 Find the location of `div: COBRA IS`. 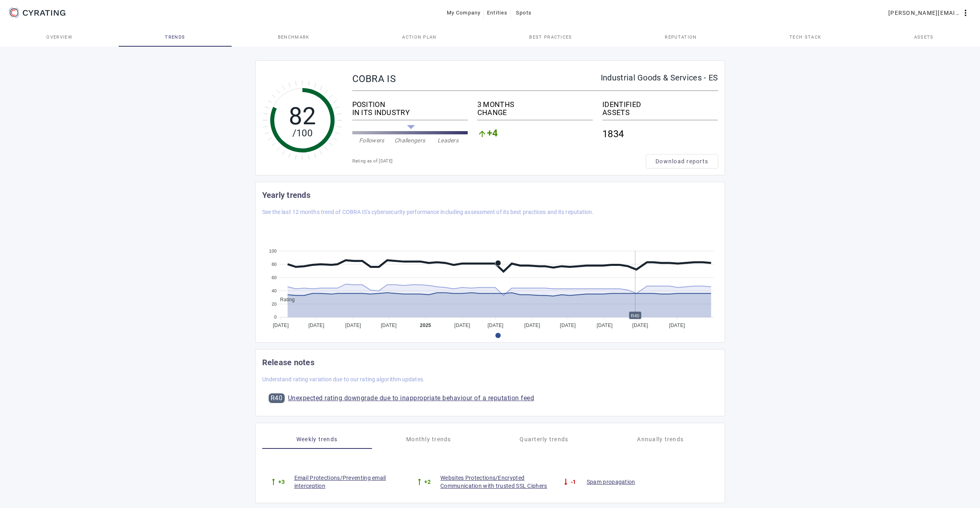

div: COBRA IS is located at coordinates (476, 79).